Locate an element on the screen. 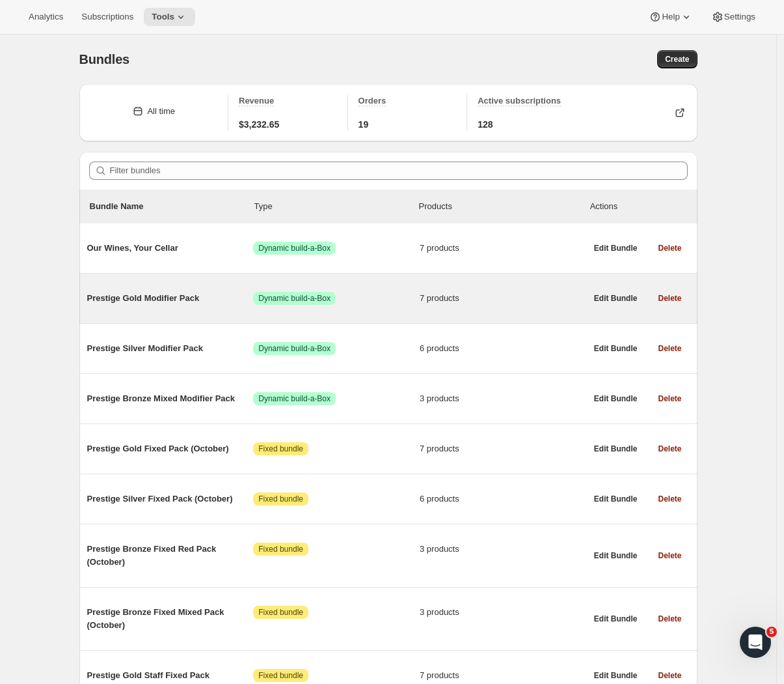 Image resolution: width=784 pixels, height=684 pixels. span: 5 is located at coordinates (772, 632).